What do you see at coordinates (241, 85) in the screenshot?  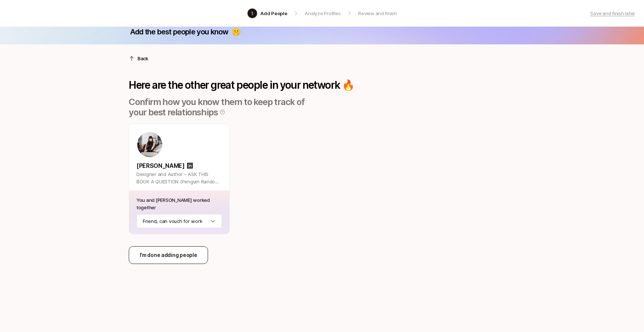 I see `p: Here are the other great people in your network 🔥` at bounding box center [241, 85].